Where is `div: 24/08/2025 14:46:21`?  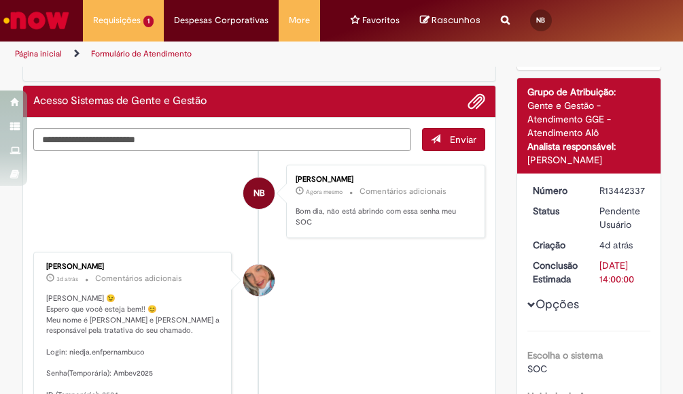
div: 24/08/2025 14:46:21 is located at coordinates (623, 245).